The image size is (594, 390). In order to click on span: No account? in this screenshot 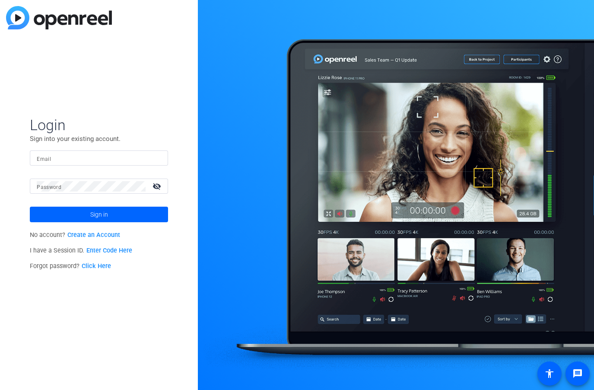, I will do `click(75, 235)`.